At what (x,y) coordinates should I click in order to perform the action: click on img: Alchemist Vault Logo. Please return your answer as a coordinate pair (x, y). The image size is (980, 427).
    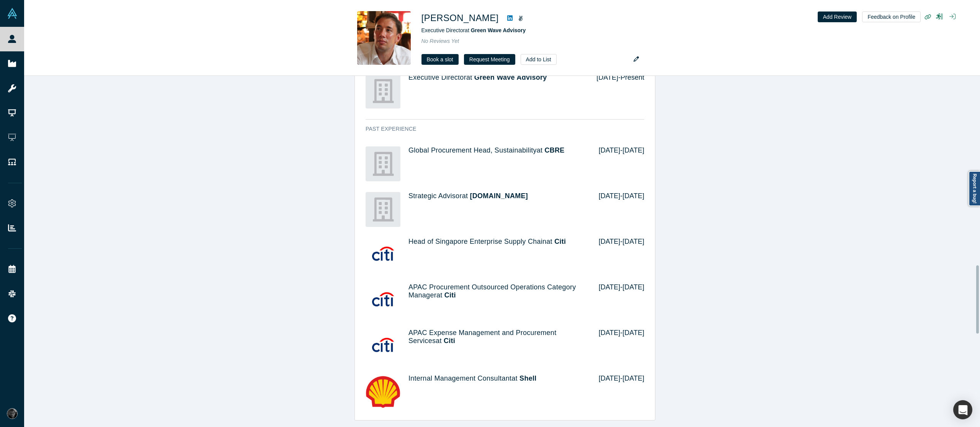
    Looking at the image, I should click on (12, 14).